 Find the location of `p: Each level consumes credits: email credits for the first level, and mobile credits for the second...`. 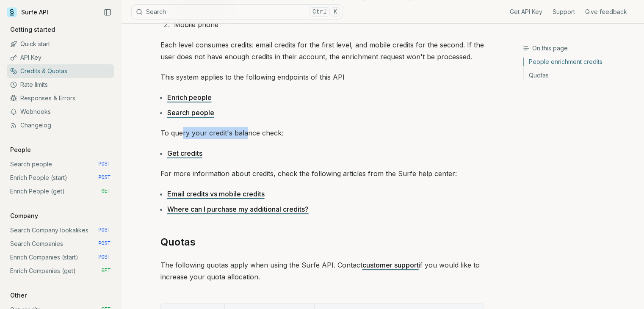

p: Each level consumes credits: email credits for the first level, and mobile credits for the second... is located at coordinates (322, 51).